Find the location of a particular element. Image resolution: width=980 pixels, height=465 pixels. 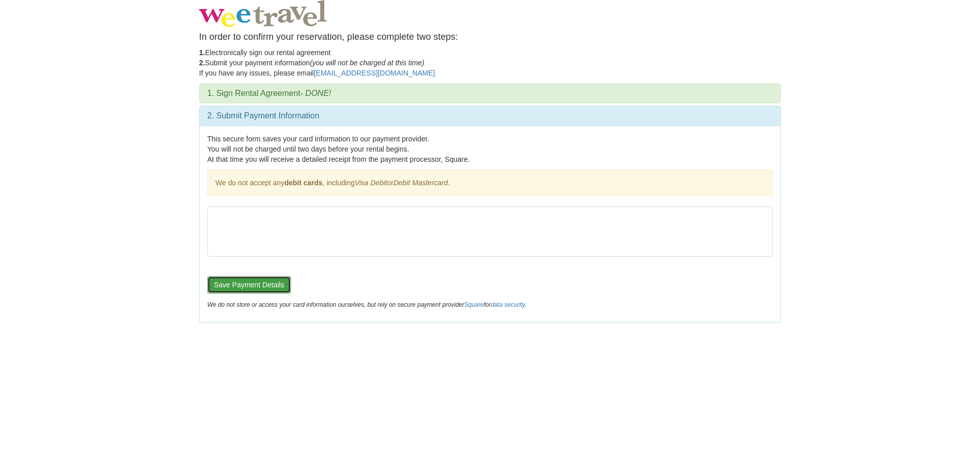

em: - DONE! is located at coordinates (316, 93).